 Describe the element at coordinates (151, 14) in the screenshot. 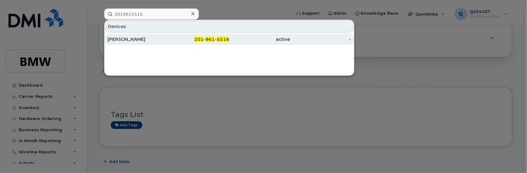

I see `input: Find something...` at that location.